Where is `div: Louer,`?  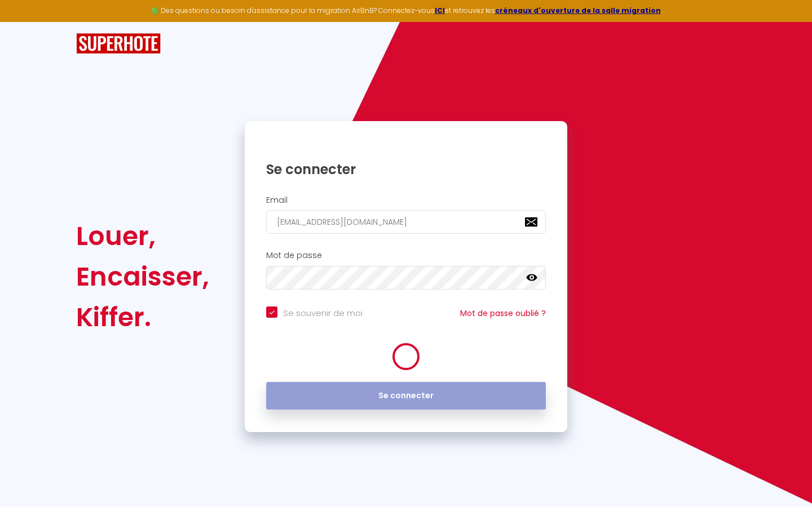
div: Louer, is located at coordinates (143, 236).